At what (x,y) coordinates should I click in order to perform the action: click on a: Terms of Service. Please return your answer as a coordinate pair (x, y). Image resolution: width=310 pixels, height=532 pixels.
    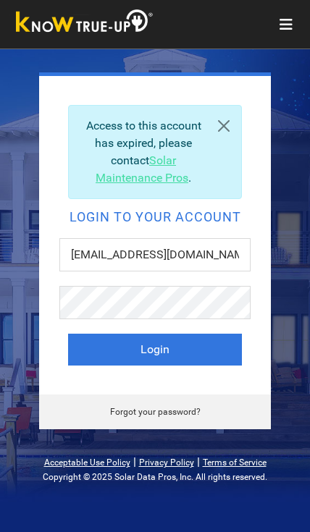
    Looking at the image, I should click on (235, 463).